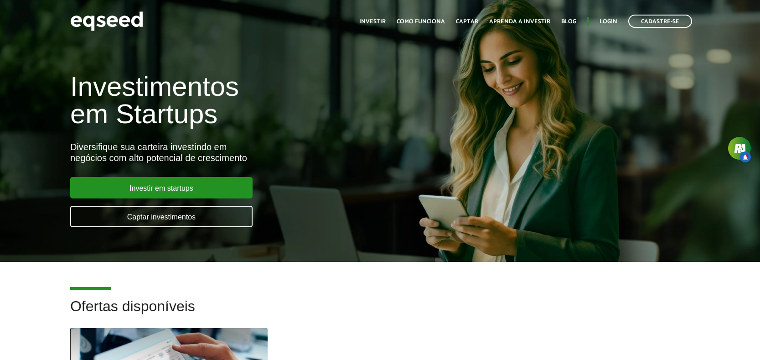 The width and height of the screenshot is (760, 360). Describe the element at coordinates (254, 100) in the screenshot. I see `h1: Investimentos em Startups` at that location.